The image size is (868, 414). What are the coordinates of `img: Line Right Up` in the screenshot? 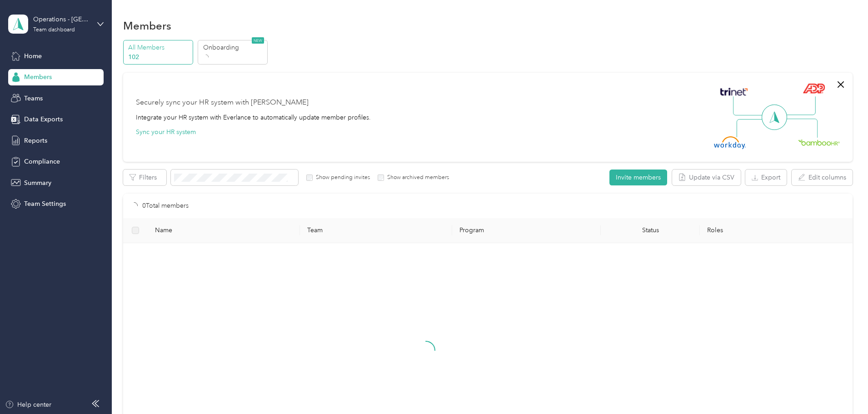 It's located at (800, 106).